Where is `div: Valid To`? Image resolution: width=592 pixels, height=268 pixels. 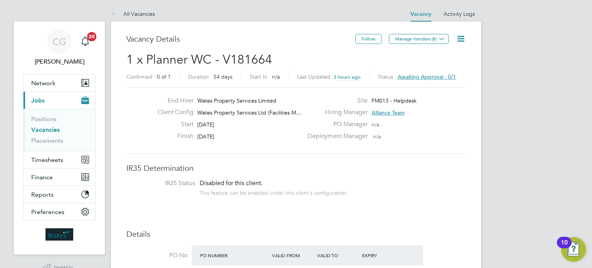 div: Valid To is located at coordinates (338, 255).